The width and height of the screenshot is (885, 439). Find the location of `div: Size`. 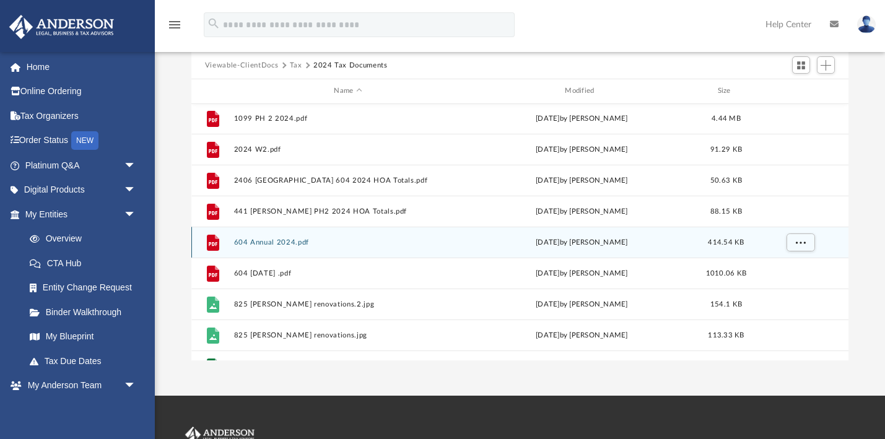

div: Size is located at coordinates (726, 91).